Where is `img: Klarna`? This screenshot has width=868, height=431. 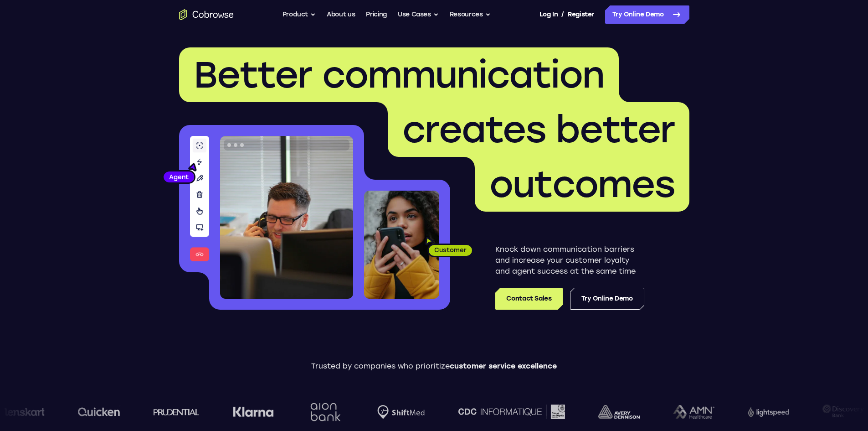
img: Klarna is located at coordinates (209, 412).